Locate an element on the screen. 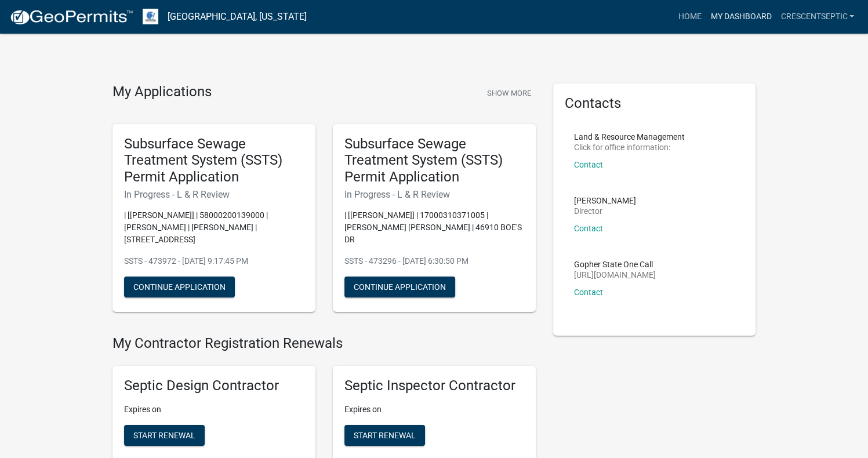 This screenshot has width=868, height=458. p: Director is located at coordinates (604, 211).